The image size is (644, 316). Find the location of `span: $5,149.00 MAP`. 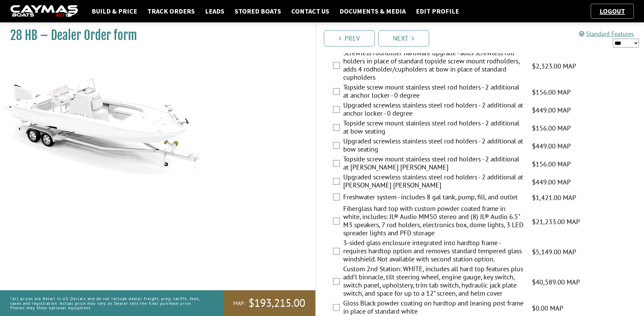

span: $5,149.00 MAP is located at coordinates (554, 252).